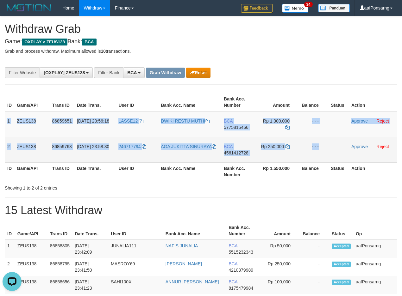 Image resolution: width=402 pixels, height=296 pixels. I want to click on td: SAHI100X, so click(135, 285).